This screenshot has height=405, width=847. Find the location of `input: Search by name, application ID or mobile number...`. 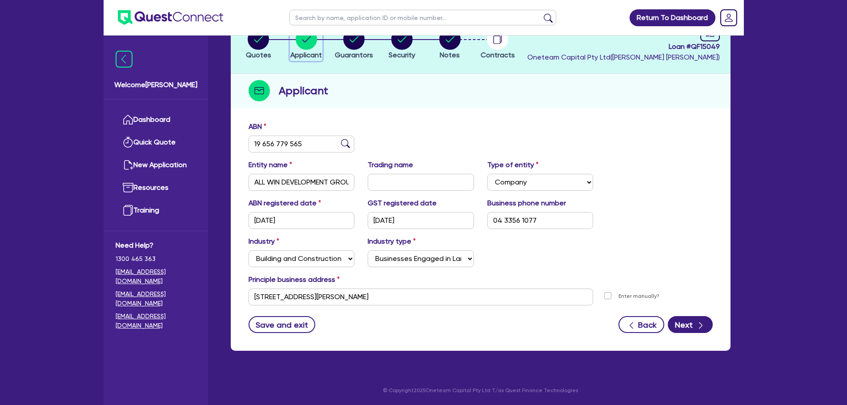

input: Search by name, application ID or mobile number... is located at coordinates (423, 17).